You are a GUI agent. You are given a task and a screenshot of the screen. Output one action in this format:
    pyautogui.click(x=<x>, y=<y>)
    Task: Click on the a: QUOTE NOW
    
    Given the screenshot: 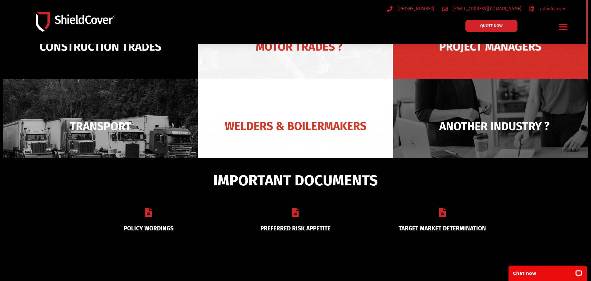 What is the action you would take?
    pyautogui.click(x=492, y=26)
    